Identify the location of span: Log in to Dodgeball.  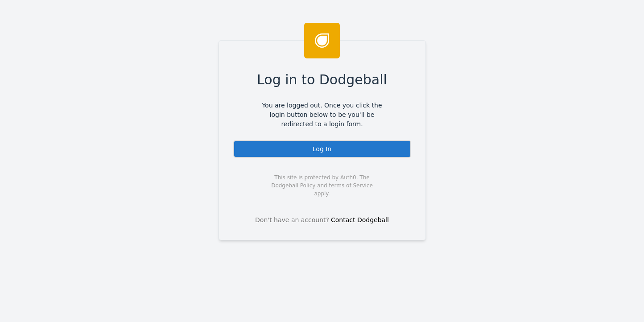
(322, 79).